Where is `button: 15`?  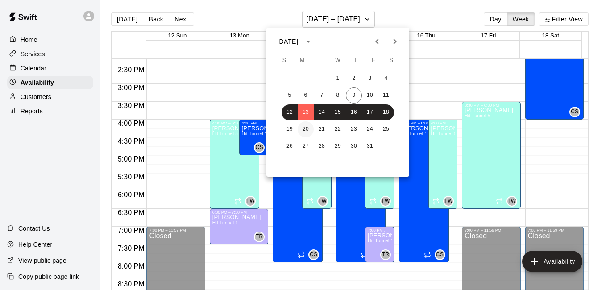
button: 15 is located at coordinates (338, 112).